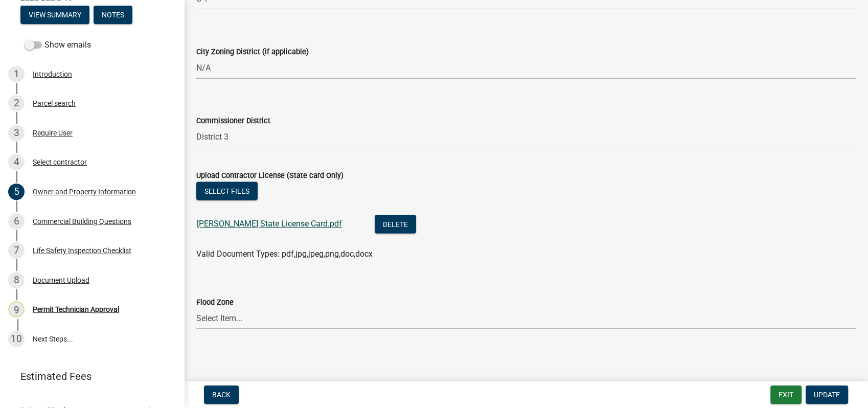  What do you see at coordinates (221, 395) in the screenshot?
I see `span: Back` at bounding box center [221, 395].